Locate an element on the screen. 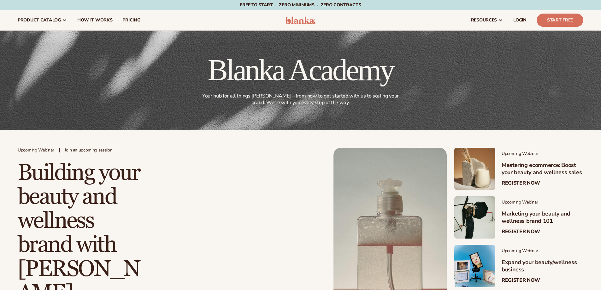  span: product catalog is located at coordinates (39, 20).